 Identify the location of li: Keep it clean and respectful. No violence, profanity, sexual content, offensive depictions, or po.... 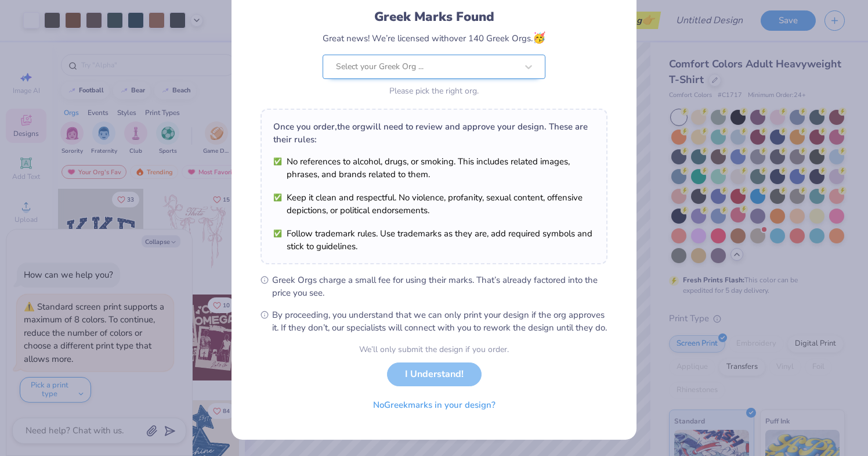
(434, 204).